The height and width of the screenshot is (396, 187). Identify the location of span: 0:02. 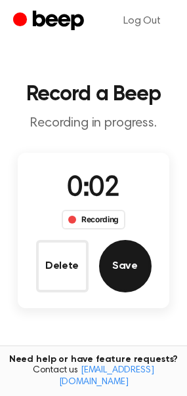
(93, 189).